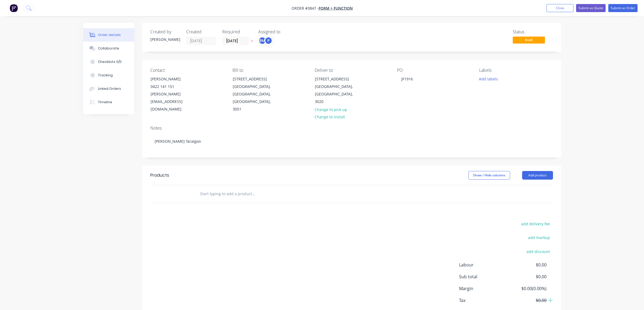 The width and height of the screenshot is (644, 310). I want to click on div: Notes, so click(352, 128).